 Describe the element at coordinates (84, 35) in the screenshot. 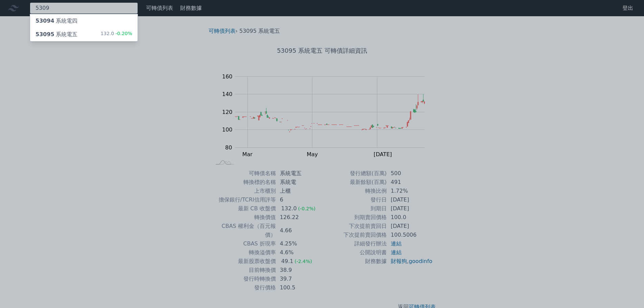

I see `a: 53095系統電五 132.0-0.20%` at that location.